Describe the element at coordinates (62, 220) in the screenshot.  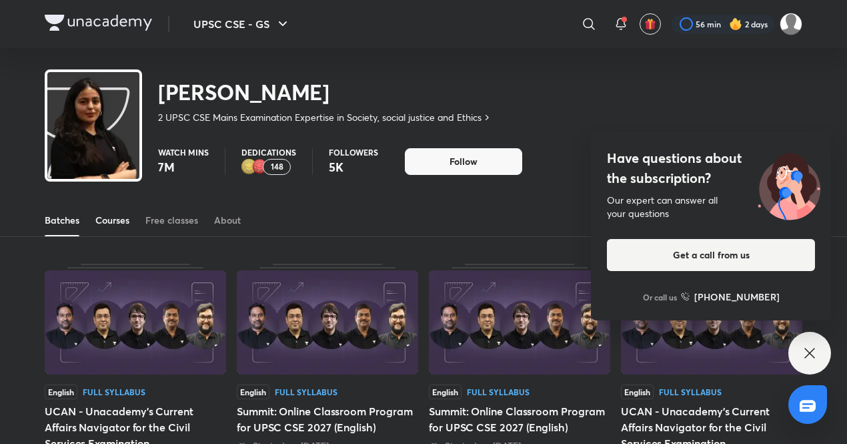
I see `div: Batches` at that location.